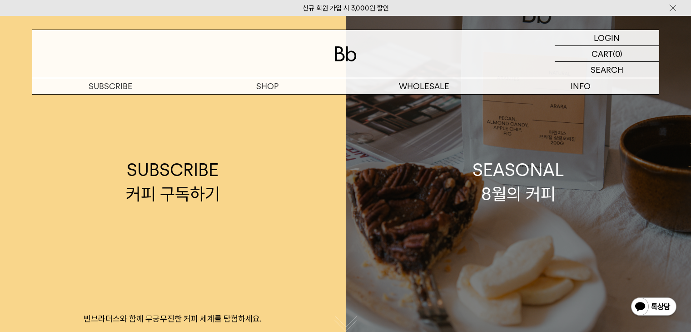 The width and height of the screenshot is (691, 332). What do you see at coordinates (654, 307) in the screenshot?
I see `img: 카카오톡 채널 1:1 채팅 버튼` at bounding box center [654, 307].